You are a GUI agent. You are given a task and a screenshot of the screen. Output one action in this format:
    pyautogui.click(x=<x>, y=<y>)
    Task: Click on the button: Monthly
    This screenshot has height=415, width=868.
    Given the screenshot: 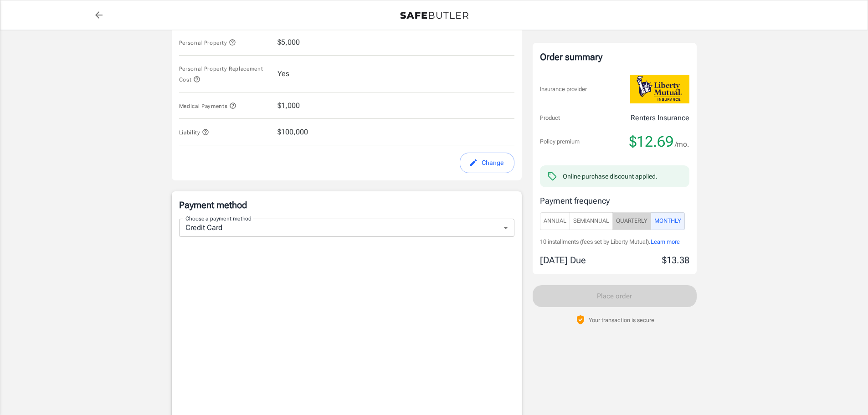 What is the action you would take?
    pyautogui.click(x=667, y=221)
    